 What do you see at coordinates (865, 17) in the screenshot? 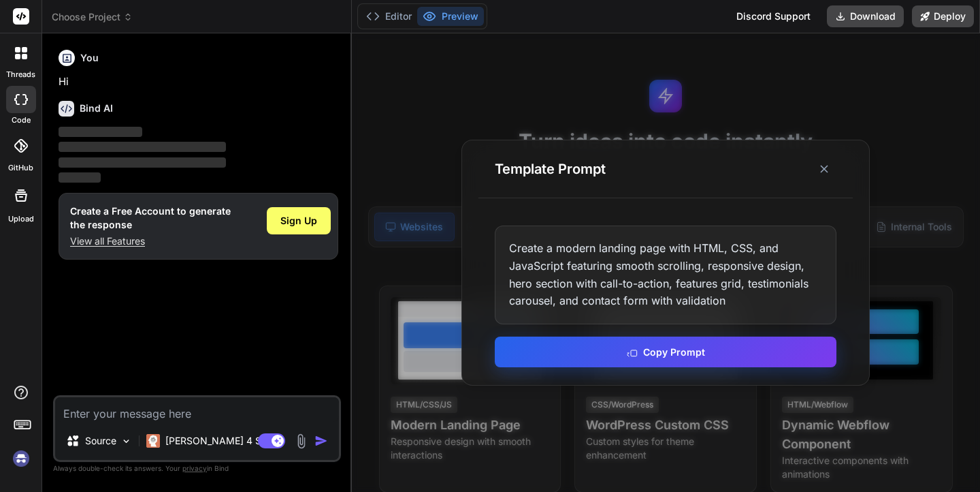
I see `button: Download` at bounding box center [865, 17].